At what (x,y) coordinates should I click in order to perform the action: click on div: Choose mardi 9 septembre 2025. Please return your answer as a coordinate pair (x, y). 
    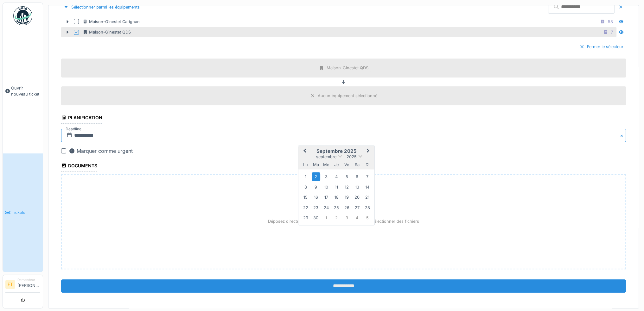
    Looking at the image, I should click on (316, 187).